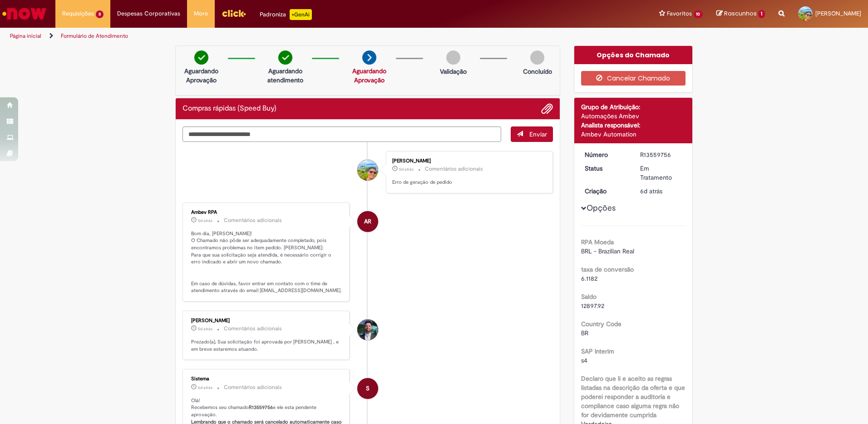  What do you see at coordinates (592, 306) in the screenshot?
I see `span: 12897.92` at bounding box center [592, 306].